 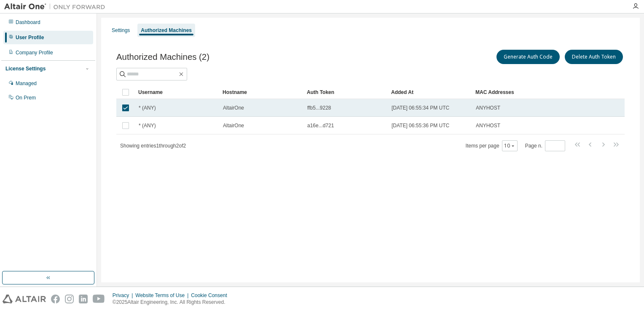 What do you see at coordinates (24, 299) in the screenshot?
I see `img: altair_logo.svg` at bounding box center [24, 299].